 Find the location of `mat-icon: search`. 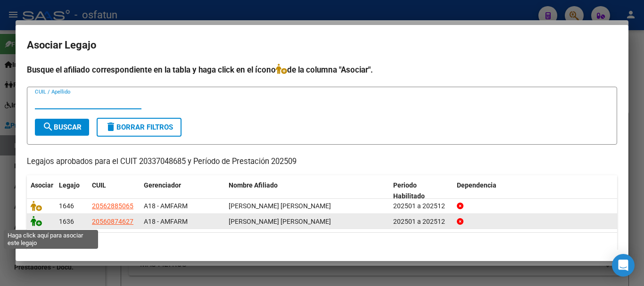

mat-icon: search is located at coordinates (48, 126).